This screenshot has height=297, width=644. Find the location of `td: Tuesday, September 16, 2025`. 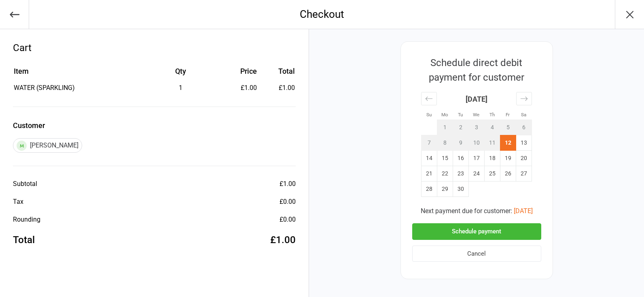

td: Tuesday, September 16, 2025 is located at coordinates (460, 158).